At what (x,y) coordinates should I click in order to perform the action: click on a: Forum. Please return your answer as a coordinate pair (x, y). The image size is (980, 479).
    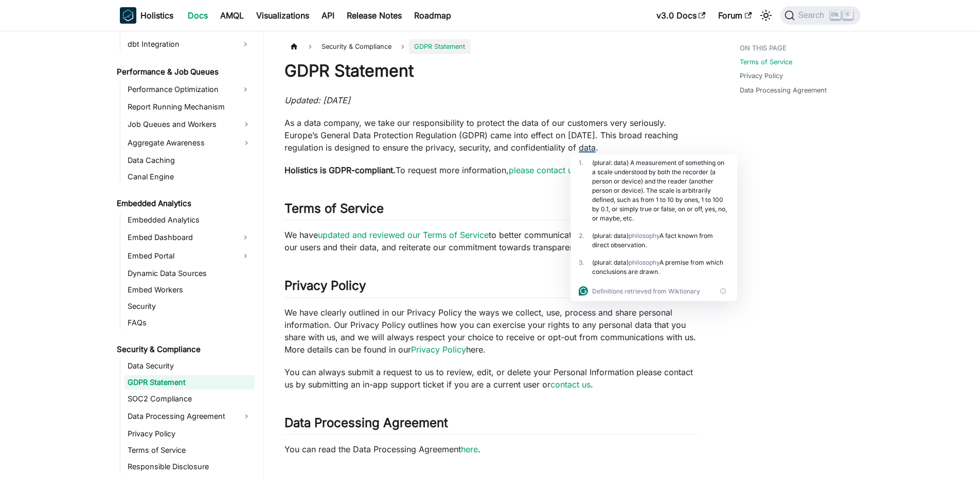
    Looking at the image, I should click on (735, 15).